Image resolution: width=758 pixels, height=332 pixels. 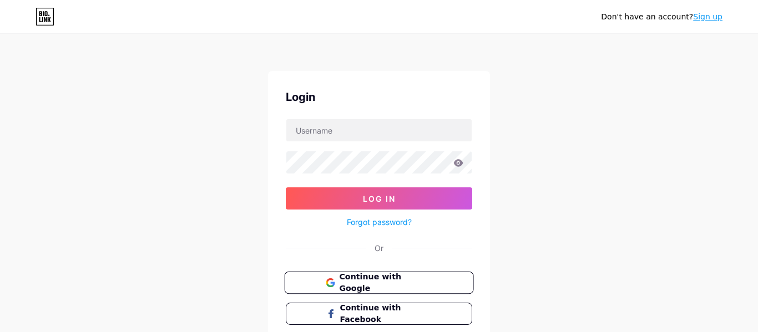 I want to click on button: Continue with Google, so click(x=379, y=283).